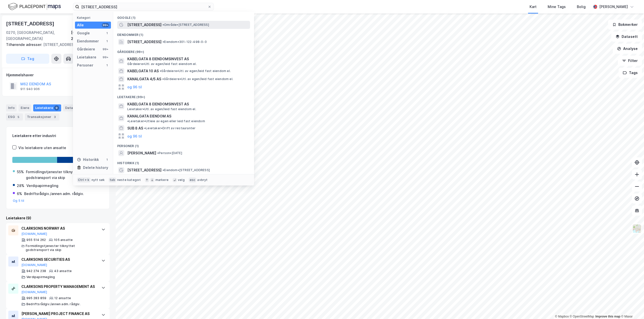  I want to click on img: logo.f888ab2527a4732fd821a326f86c7f29.svg, so click(34, 7).